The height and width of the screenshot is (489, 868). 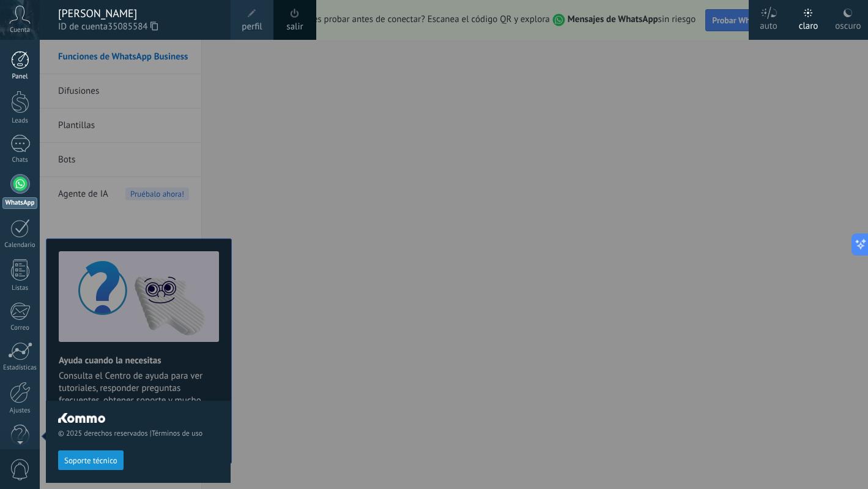 What do you see at coordinates (252, 27) in the screenshot?
I see `span: perfil` at bounding box center [252, 27].